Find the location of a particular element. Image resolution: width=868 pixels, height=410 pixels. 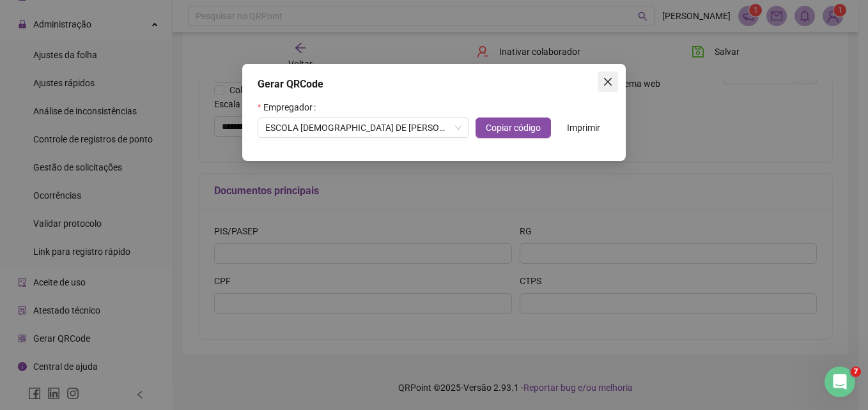

div: Gerar QRCode is located at coordinates (434, 84).